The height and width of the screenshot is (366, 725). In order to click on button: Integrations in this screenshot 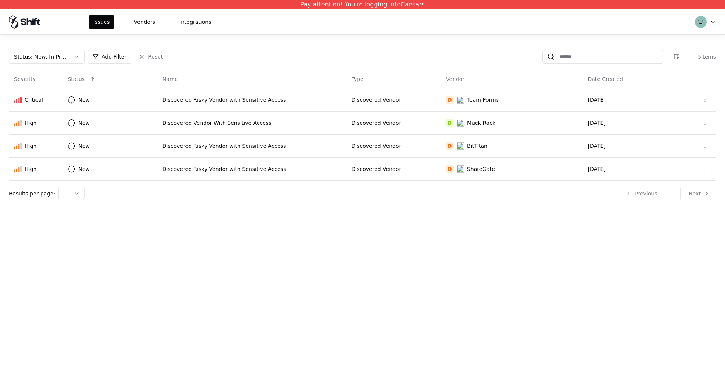, I will do `click(195, 22)`.